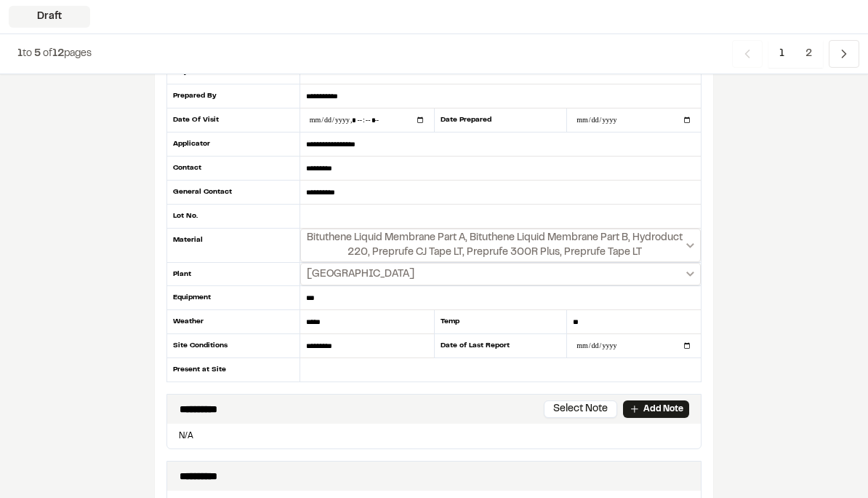 The width and height of the screenshot is (868, 498). Describe the element at coordinates (234, 297) in the screenshot. I see `div: Equipment` at that location.